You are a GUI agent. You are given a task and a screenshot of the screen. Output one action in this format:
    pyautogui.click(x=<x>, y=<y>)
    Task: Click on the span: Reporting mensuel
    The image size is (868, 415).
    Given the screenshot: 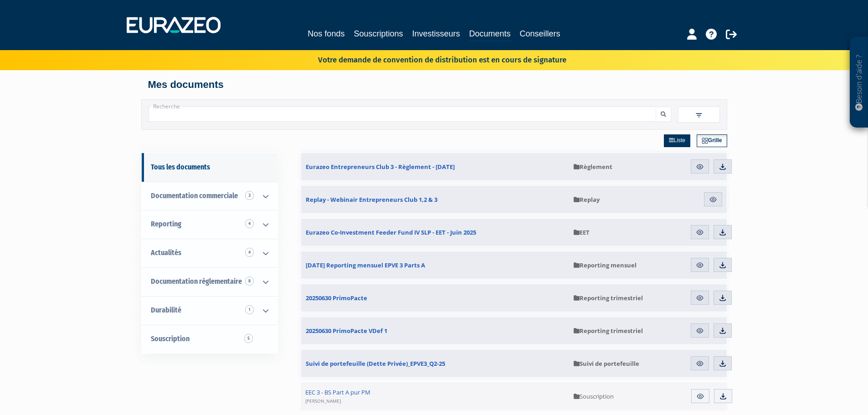 What is the action you would take?
    pyautogui.click(x=605, y=265)
    